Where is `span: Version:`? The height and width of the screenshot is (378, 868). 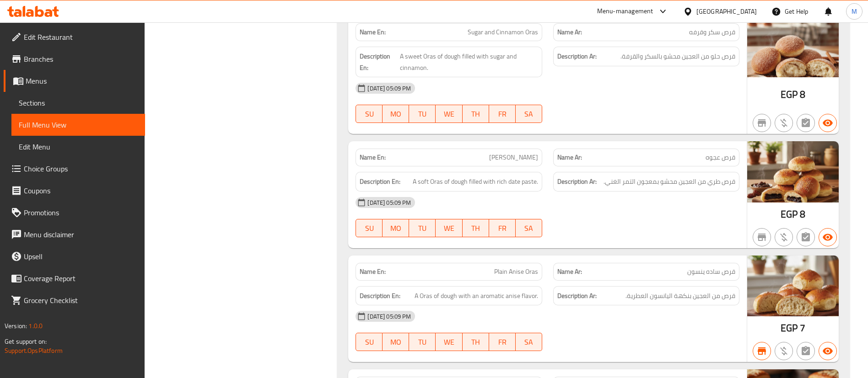
span: Version: is located at coordinates (15, 326).